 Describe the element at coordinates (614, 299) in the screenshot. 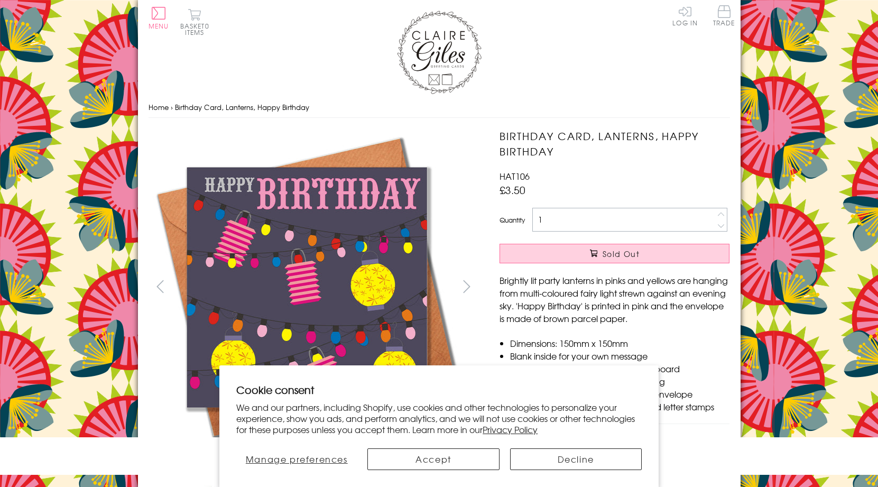

I see `p: Brightly lit party lanterns in pinks and yellows are hanging from multi-coloured fairy light stre...` at that location.